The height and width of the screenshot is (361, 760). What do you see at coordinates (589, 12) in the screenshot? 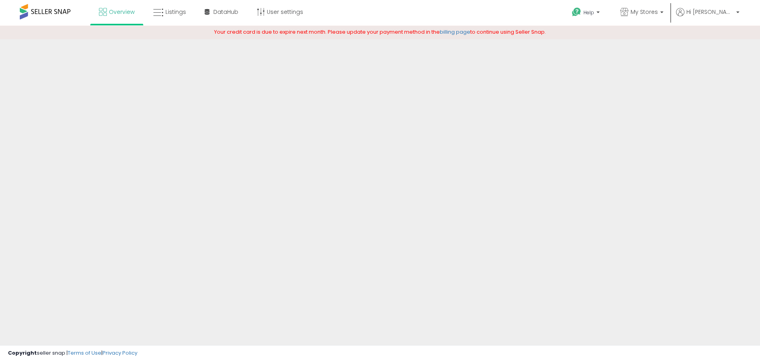
I see `span: Help` at bounding box center [589, 12].